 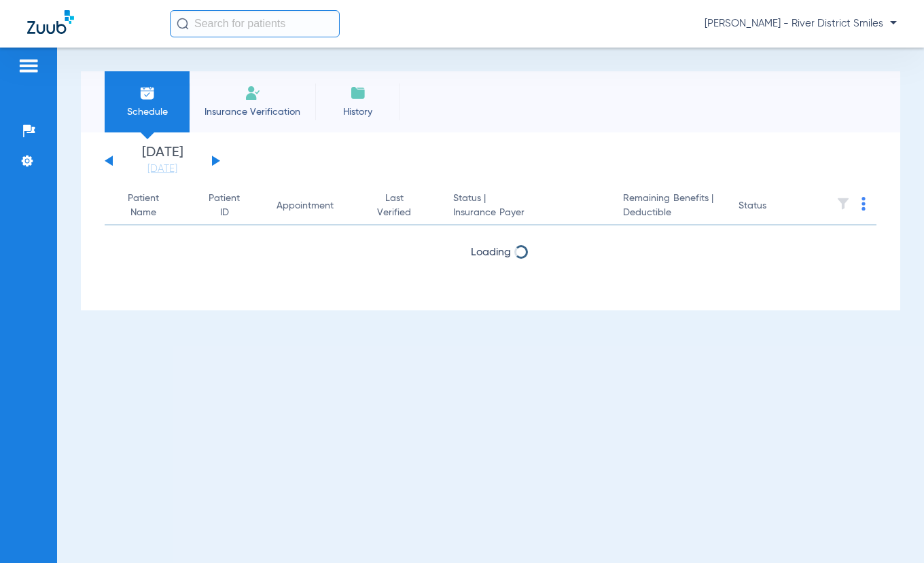 What do you see at coordinates (670, 207) in the screenshot?
I see `th: Remaining Benefits |` at bounding box center [670, 207].